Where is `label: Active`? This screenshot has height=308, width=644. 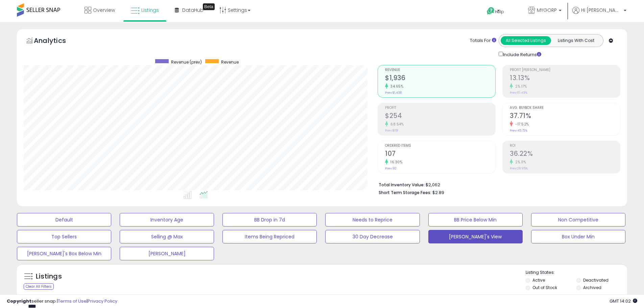
label: Active is located at coordinates (538, 280).